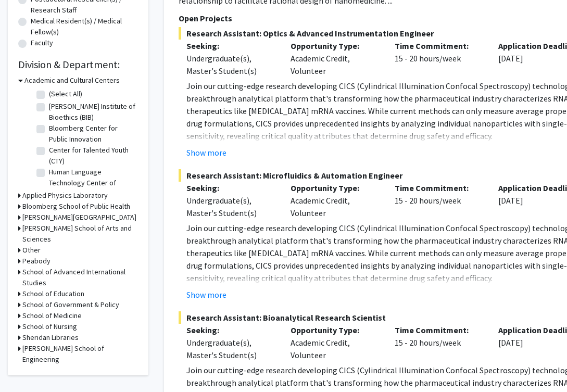 This screenshot has height=392, width=567. Describe the element at coordinates (41, 42) in the screenshot. I see `label: Faculty` at that location.